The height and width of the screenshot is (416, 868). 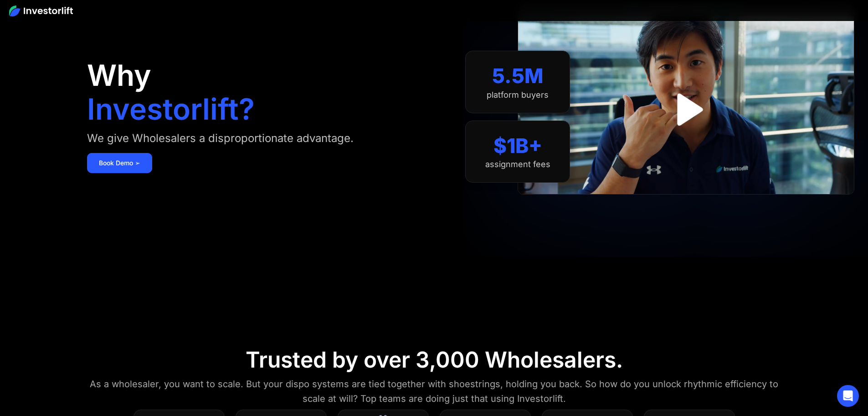 What do you see at coordinates (119, 163) in the screenshot?
I see `a: Book Demo ➢` at bounding box center [119, 163].